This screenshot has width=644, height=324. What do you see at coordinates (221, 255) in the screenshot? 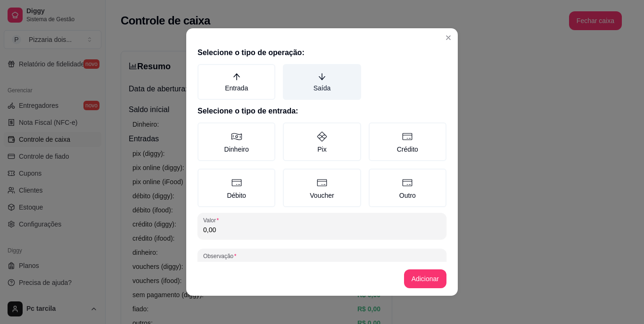
I see `label: Observação` at bounding box center [221, 255].